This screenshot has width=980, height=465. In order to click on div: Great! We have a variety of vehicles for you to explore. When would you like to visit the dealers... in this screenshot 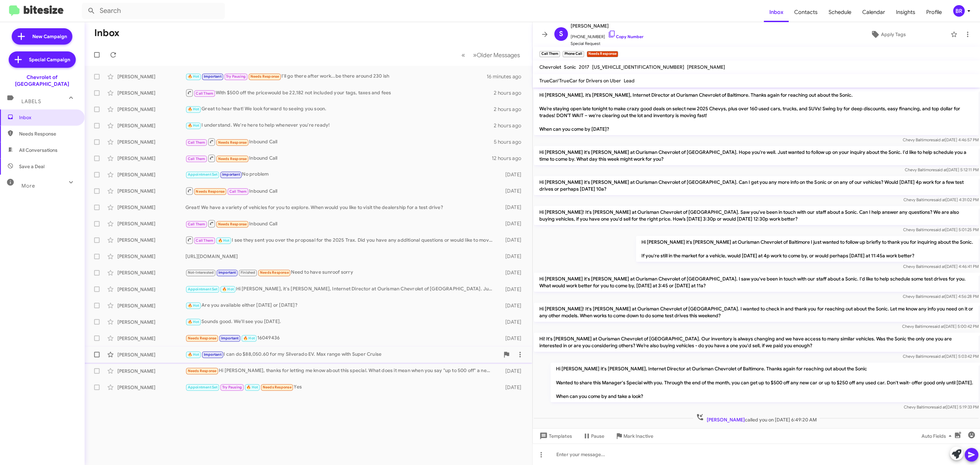, I will do `click(341, 207)`.